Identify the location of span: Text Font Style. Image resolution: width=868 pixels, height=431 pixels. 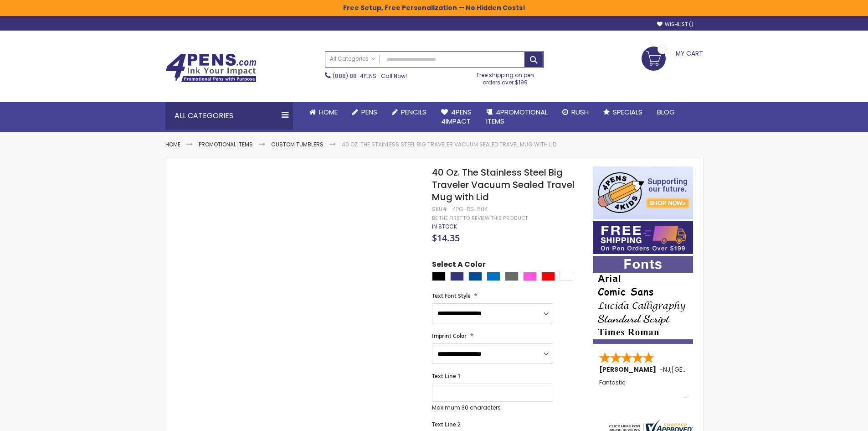
(451, 296).